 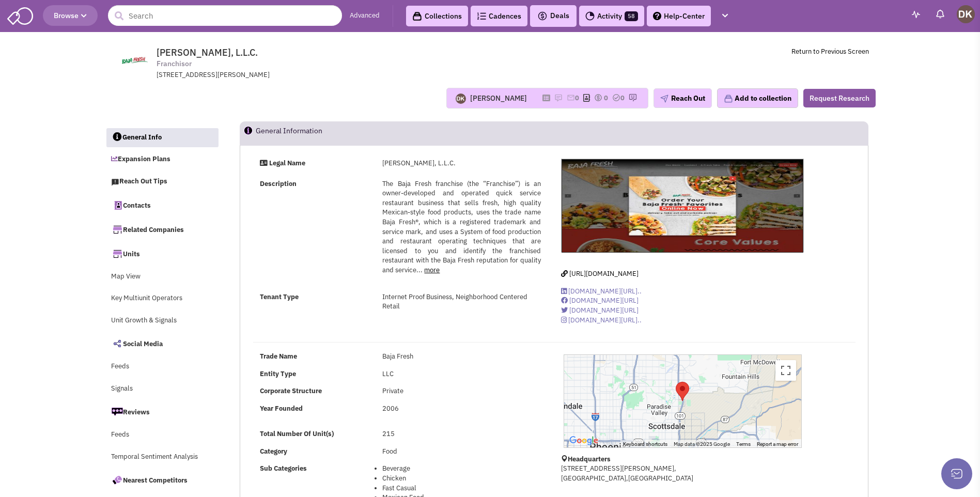 What do you see at coordinates (461, 488) in the screenshot?
I see `li: Fast Casual` at bounding box center [461, 488].